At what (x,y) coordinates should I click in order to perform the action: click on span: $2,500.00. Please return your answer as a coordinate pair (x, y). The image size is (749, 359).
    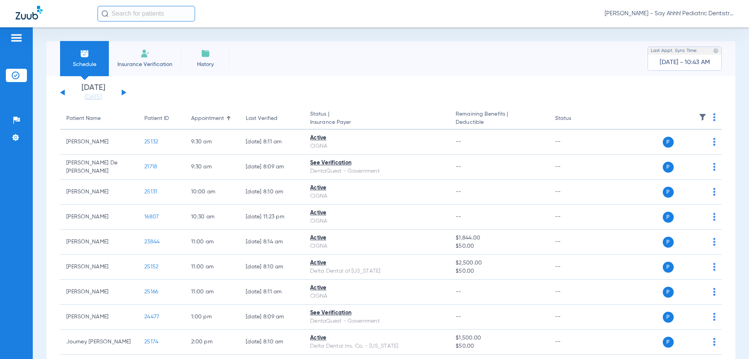
    Looking at the image, I should click on (499, 263).